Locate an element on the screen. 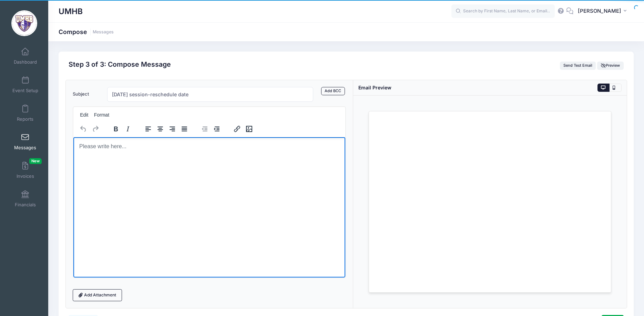 Image resolution: width=644 pixels, height=316 pixels. input: Search by First Name, Last Name, or Email... is located at coordinates (503, 12).